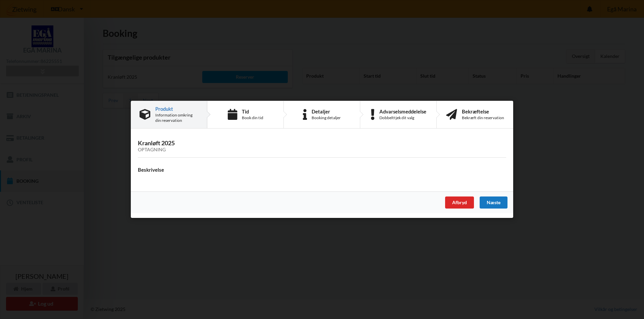 The image size is (644, 319). What do you see at coordinates (493, 203) in the screenshot?
I see `div: Næste` at bounding box center [493, 203].